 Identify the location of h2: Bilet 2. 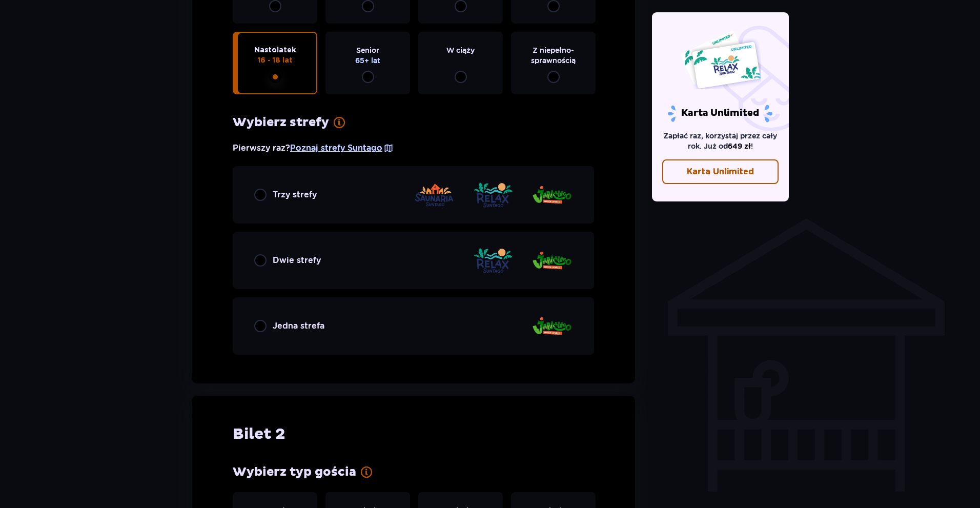
(259, 434).